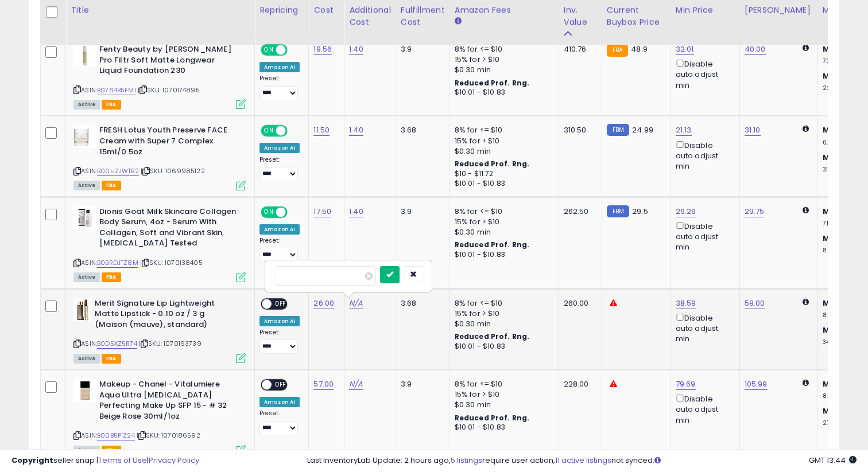 Image resolution: width=868 pixels, height=472 pixels. What do you see at coordinates (578, 212) in the screenshot?
I see `div: 262.50` at bounding box center [578, 212].